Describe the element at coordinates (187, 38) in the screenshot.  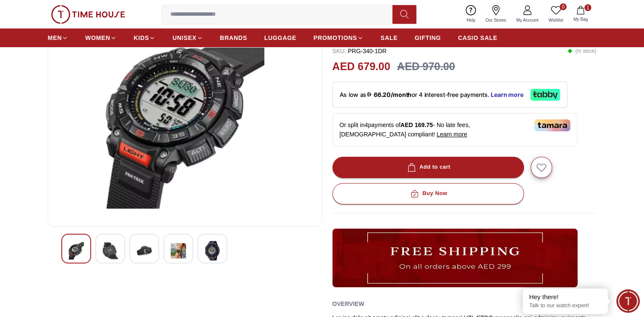
I see `a: UNISEX` at that location.